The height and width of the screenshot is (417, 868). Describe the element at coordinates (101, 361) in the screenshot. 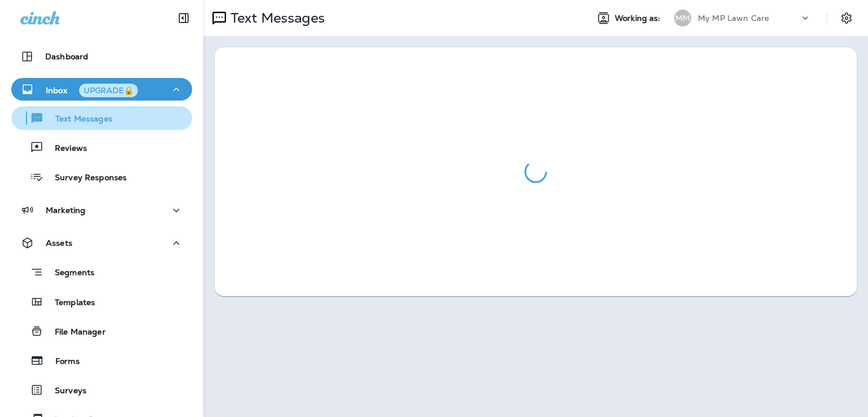

I see `button: Forms` at that location.